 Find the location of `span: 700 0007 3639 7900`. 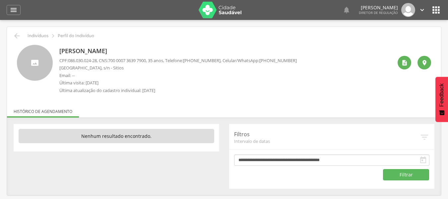

span: 700 0007 3639 7900 is located at coordinates (127, 60).